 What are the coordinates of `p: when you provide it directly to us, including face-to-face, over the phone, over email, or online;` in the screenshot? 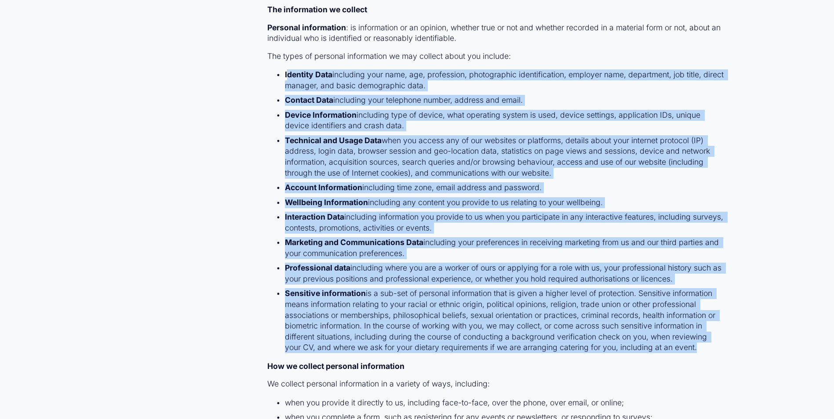 It's located at (505, 403).